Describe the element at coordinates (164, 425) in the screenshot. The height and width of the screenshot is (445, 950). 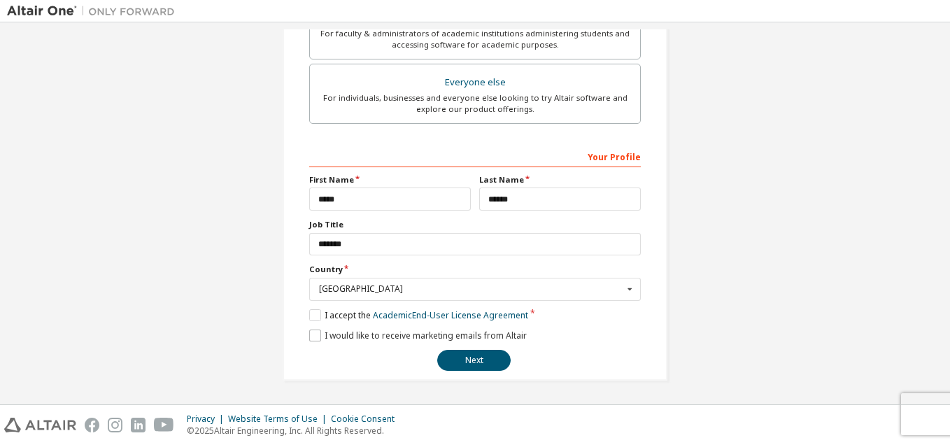
I see `img: youtube.svg` at that location.